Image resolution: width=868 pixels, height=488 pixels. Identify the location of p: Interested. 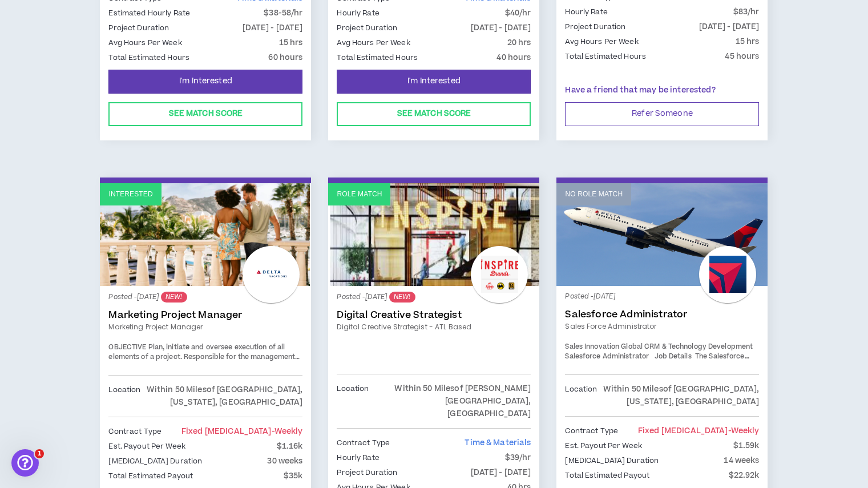
(130, 194).